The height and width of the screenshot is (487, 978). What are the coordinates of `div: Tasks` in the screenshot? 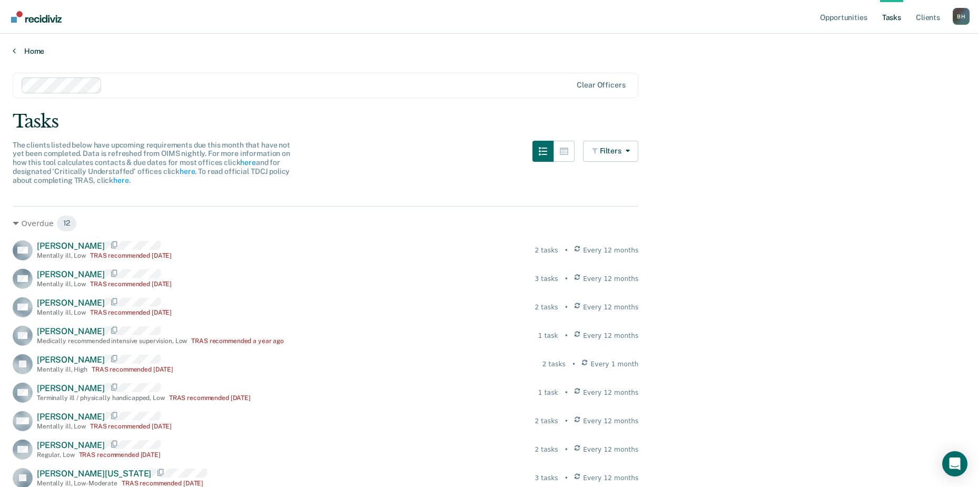 It's located at (489, 121).